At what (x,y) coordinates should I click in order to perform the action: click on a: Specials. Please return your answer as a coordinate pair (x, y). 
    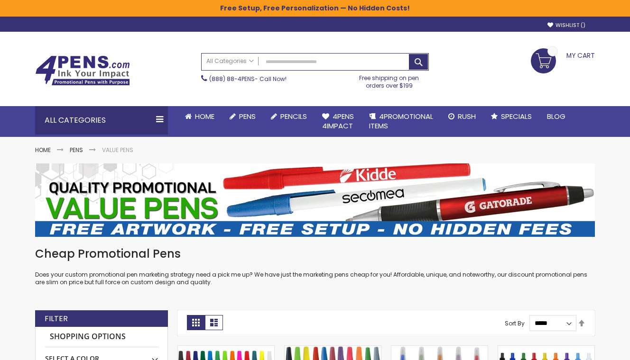
    Looking at the image, I should click on (511, 117).